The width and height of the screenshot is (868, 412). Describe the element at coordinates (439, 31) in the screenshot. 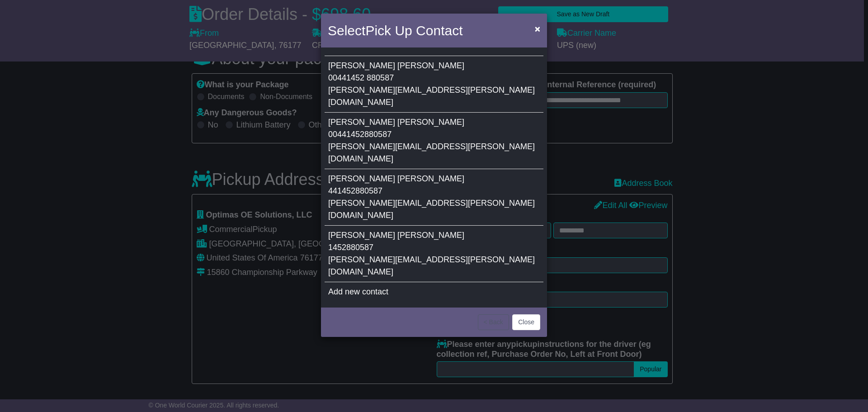

I see `span: Contact` at that location.